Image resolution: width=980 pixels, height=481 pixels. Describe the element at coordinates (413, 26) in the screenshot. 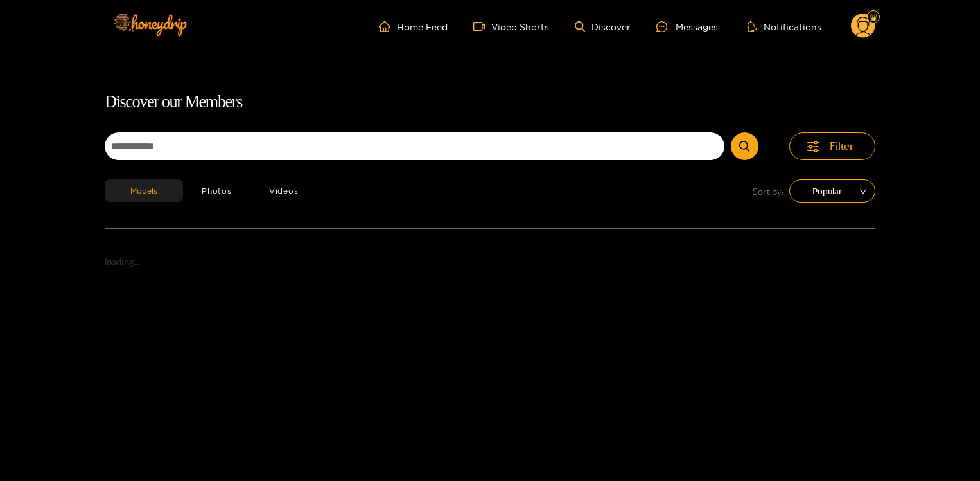

I see `a: Home Feed` at that location.